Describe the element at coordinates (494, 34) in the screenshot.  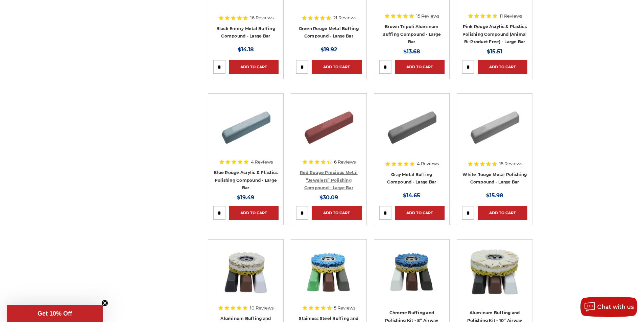
I see `a: Pink Rouge Acrylic & Plastics Polishing Compound (Animal Bi-Product Free) - Large Bar` at that location.